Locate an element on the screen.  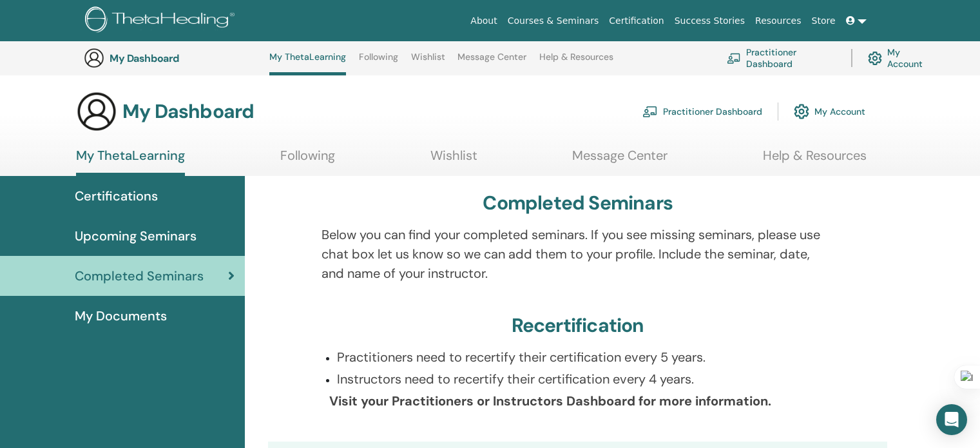
span: Upcoming Seminars is located at coordinates (135, 236).